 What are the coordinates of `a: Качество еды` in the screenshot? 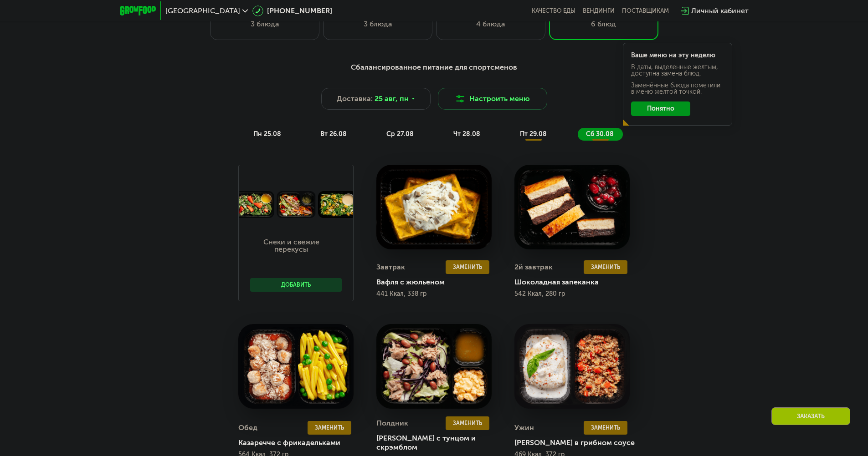 It's located at (554, 11).